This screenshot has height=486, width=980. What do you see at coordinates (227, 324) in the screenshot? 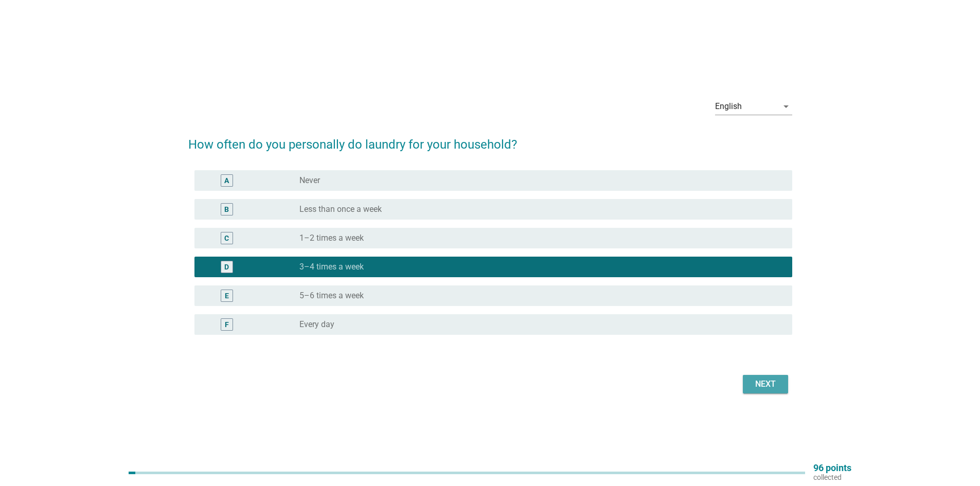
I see `div: F` at bounding box center [227, 324].